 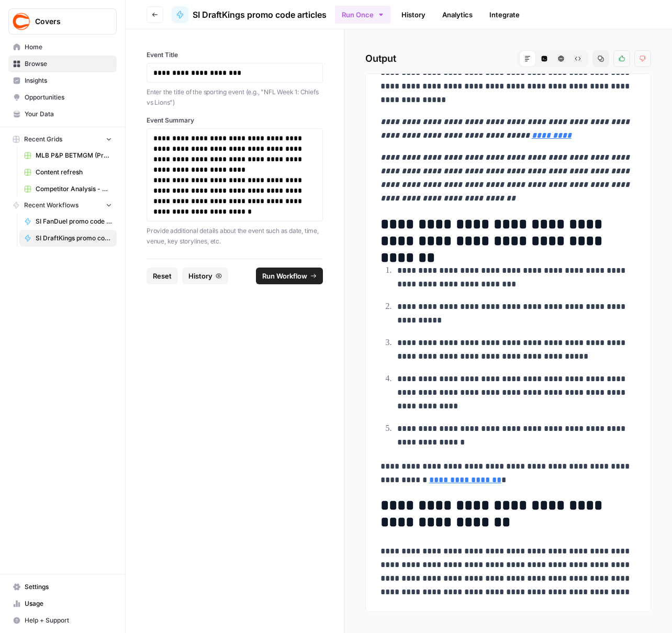 I want to click on span: Home, so click(x=68, y=48).